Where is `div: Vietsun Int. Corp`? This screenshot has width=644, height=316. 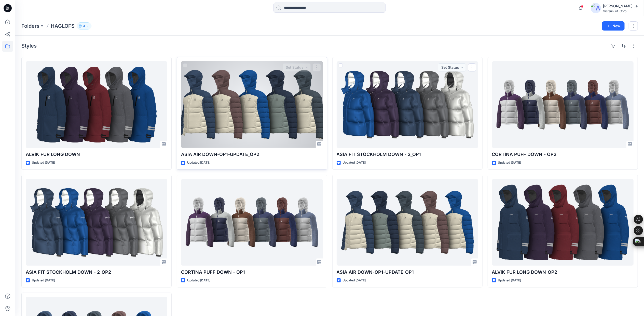 div: Vietsun Int. Corp is located at coordinates (620, 11).